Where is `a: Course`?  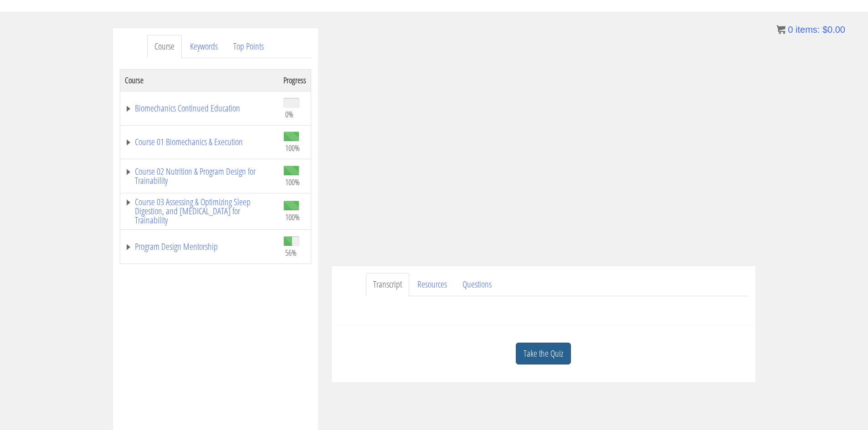 a: Course is located at coordinates (164, 46).